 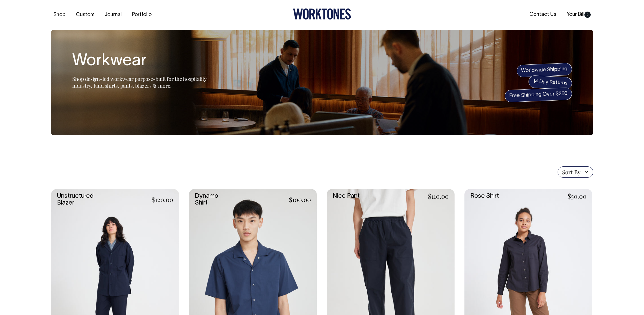 What do you see at coordinates (59, 15) in the screenshot?
I see `a: Shop` at bounding box center [59, 15].